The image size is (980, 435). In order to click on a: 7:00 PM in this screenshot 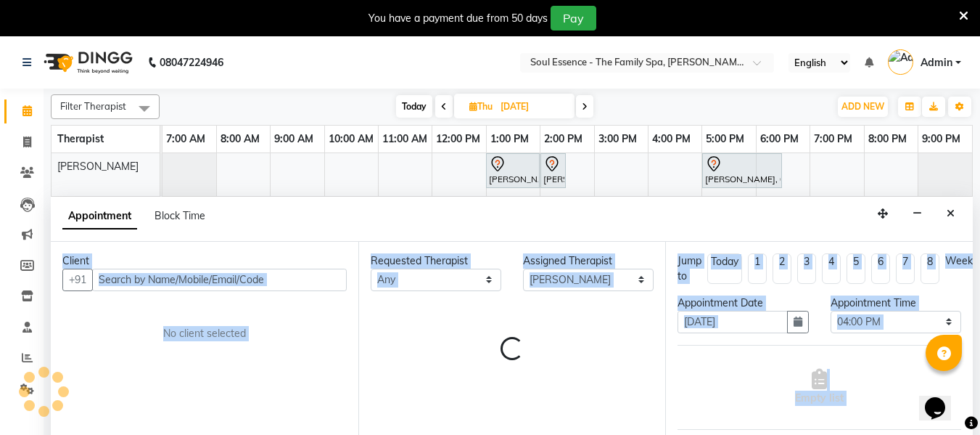, I will do `click(833, 138)`.